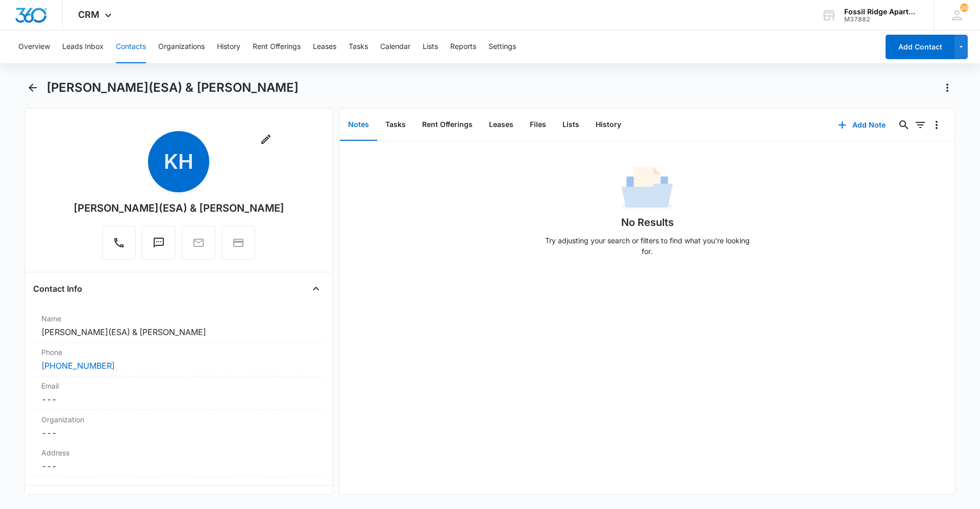  Describe the element at coordinates (158, 245) in the screenshot. I see `a: Text` at that location.